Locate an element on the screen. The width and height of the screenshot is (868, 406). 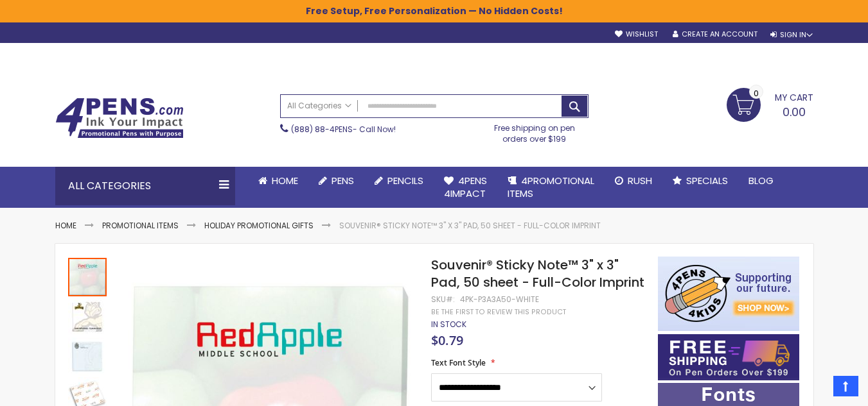
a: Promotional Items is located at coordinates (140, 225).